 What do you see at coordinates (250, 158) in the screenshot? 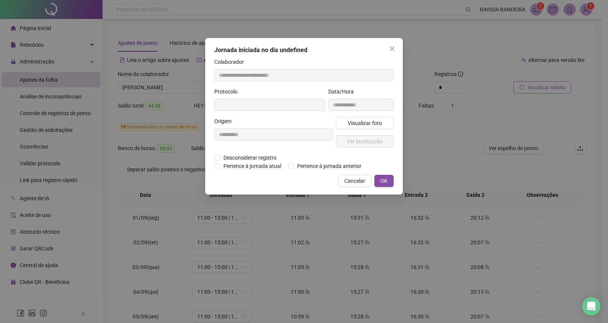
I see `span: Desconsiderar registro` at bounding box center [250, 158].